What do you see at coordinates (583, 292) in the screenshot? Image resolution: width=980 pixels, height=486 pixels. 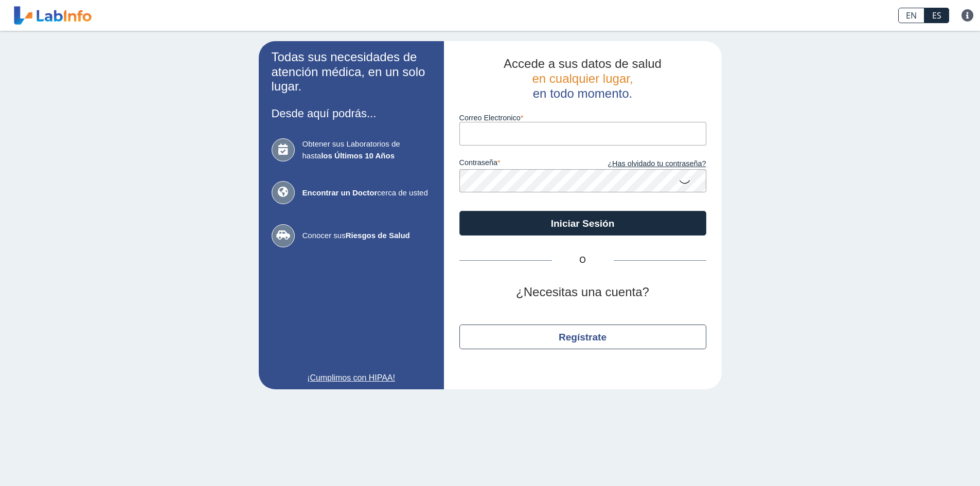 I see `h2: ¿Necesitas una cuenta?` at bounding box center [583, 292].